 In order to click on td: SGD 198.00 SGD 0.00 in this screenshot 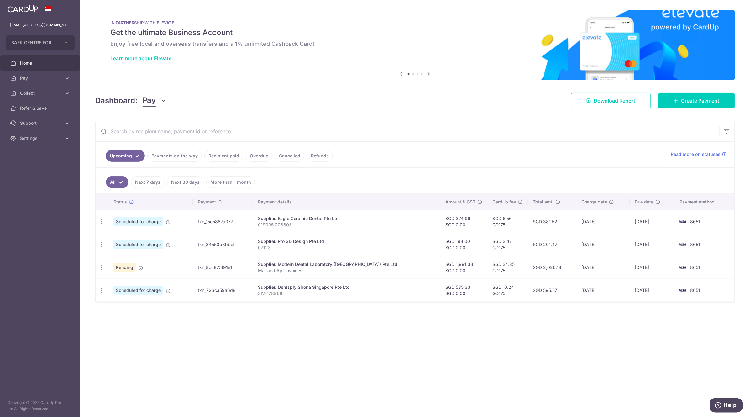, I will do `click(464, 244)`.